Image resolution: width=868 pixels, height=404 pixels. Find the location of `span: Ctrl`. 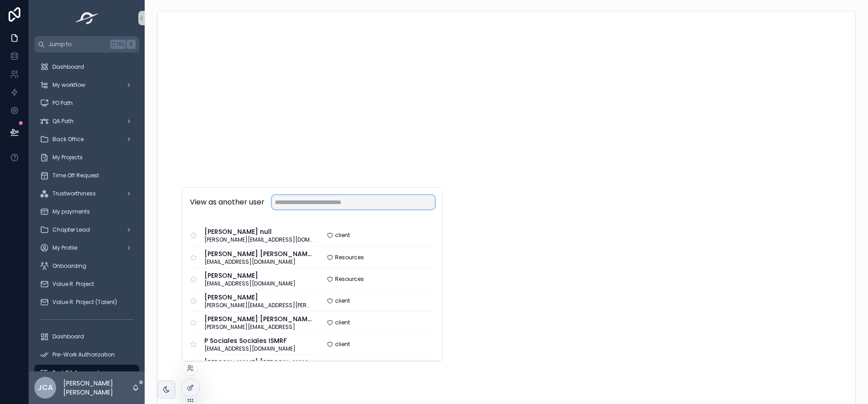

span: Ctrl is located at coordinates (118, 44).